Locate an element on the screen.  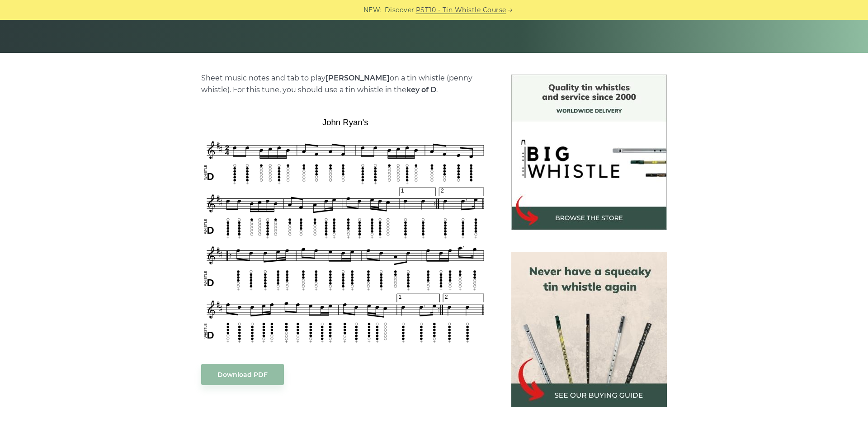
img: BigWhistle Tin Whistle Store is located at coordinates (589, 152).